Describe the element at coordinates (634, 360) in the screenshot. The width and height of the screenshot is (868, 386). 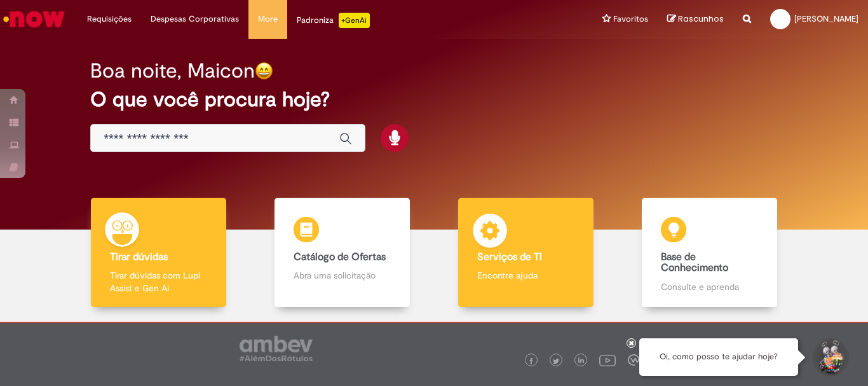
I see `img: logo_footer_workplace.png` at that location.